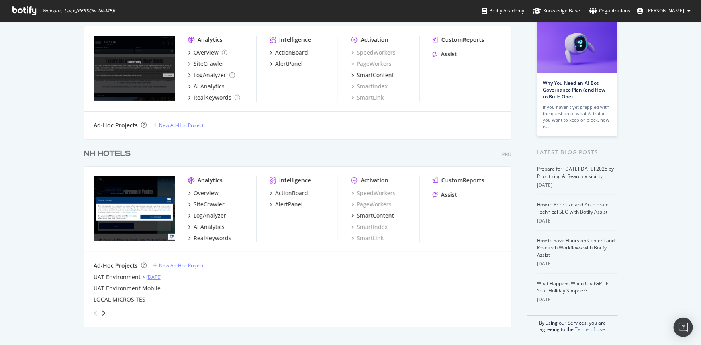 Image resolution: width=701 pixels, height=345 pixels. Describe the element at coordinates (683, 327) in the screenshot. I see `div: Open Intercom Messenger` at that location.